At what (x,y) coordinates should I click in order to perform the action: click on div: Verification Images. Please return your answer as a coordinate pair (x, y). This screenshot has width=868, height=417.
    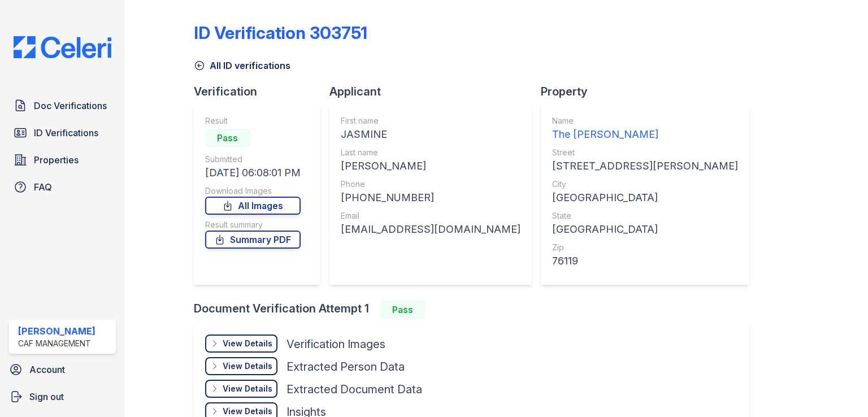
    Looking at the image, I should click on (335, 344).